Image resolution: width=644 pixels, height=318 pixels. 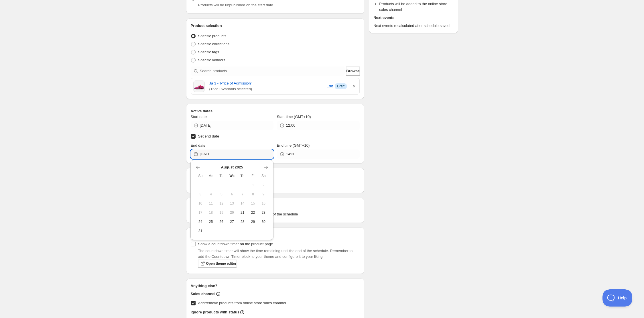 What do you see at coordinates (232, 222) in the screenshot?
I see `button: Wednesday August 27 2025` at bounding box center [232, 222].